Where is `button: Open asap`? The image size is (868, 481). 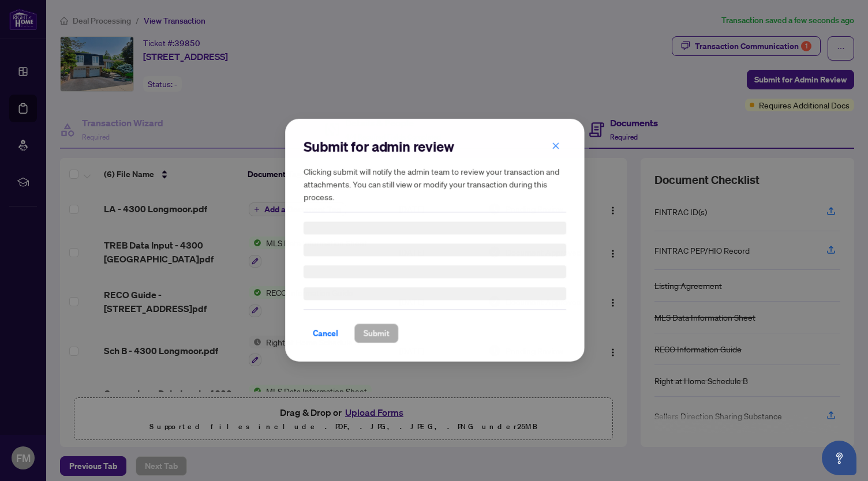
button: Open asap is located at coordinates (840, 458).